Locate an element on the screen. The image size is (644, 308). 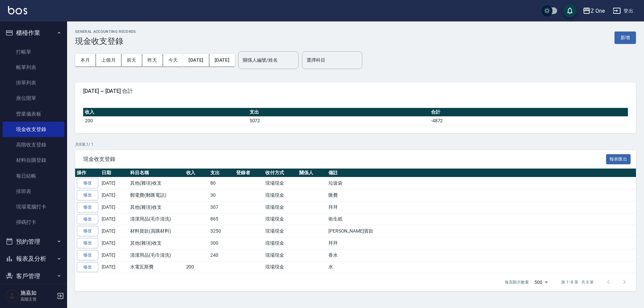
p: 第 1–8 筆 共 8 筆 is located at coordinates (577, 282).